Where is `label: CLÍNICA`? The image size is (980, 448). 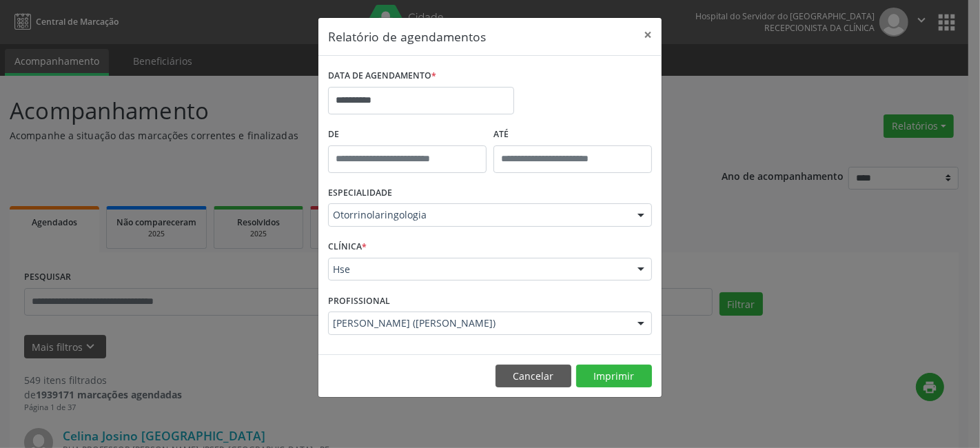
label: CLÍNICA is located at coordinates (347, 247).